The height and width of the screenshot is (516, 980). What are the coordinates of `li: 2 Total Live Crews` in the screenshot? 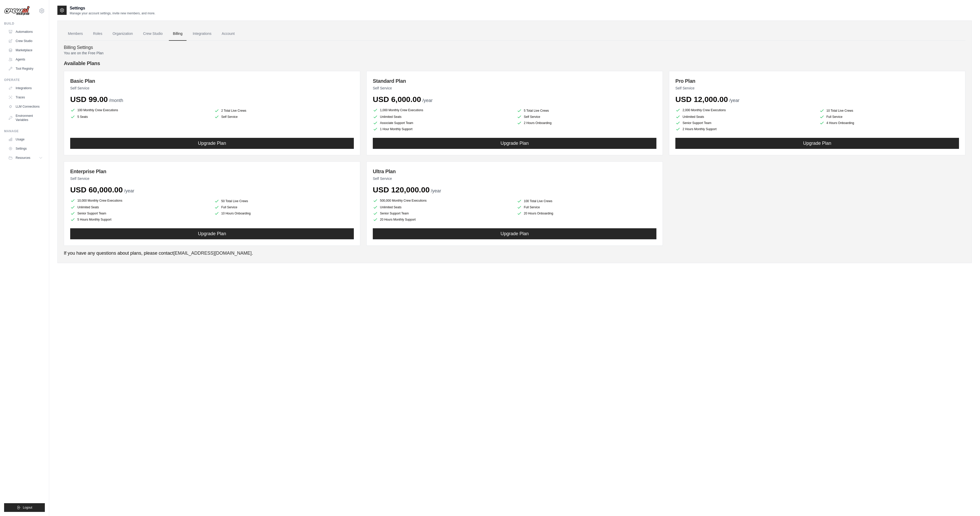 It's located at (284, 110).